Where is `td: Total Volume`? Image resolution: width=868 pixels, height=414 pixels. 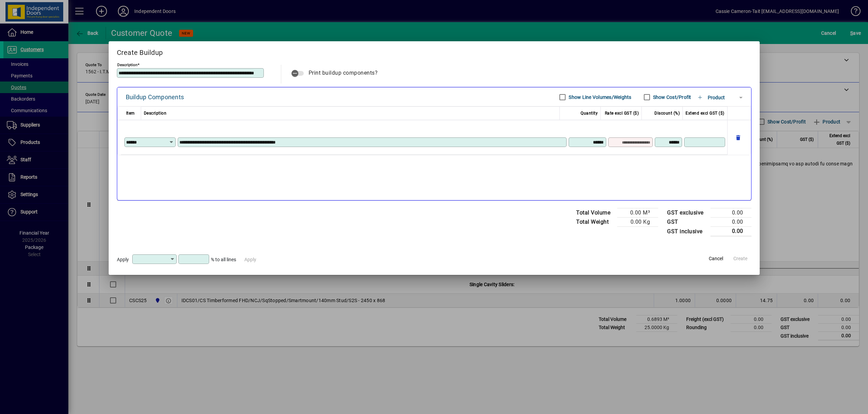
td: Total Volume is located at coordinates (595, 213).